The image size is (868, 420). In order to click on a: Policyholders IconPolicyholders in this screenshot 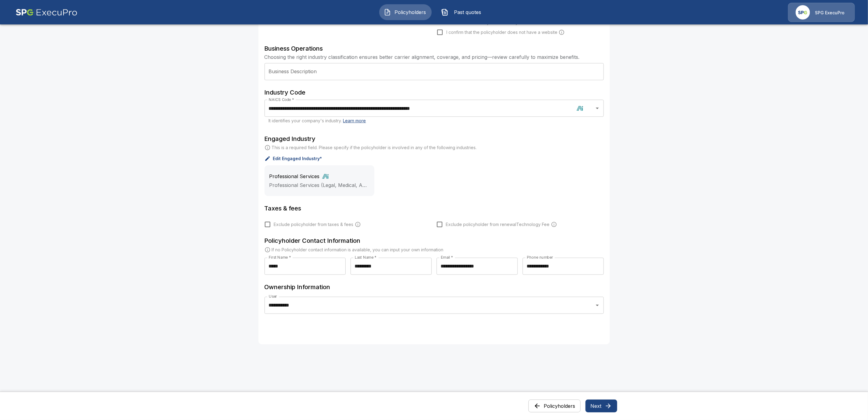, I will do `click(405, 12)`.